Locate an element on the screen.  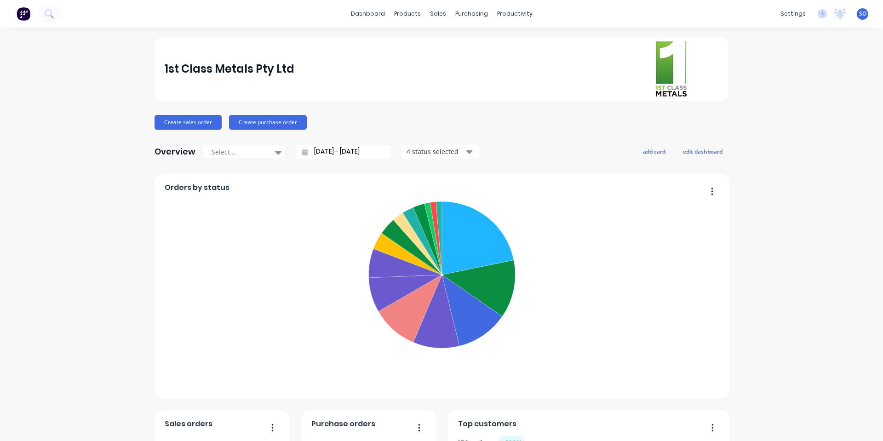
div: Overview is located at coordinates (175, 152).